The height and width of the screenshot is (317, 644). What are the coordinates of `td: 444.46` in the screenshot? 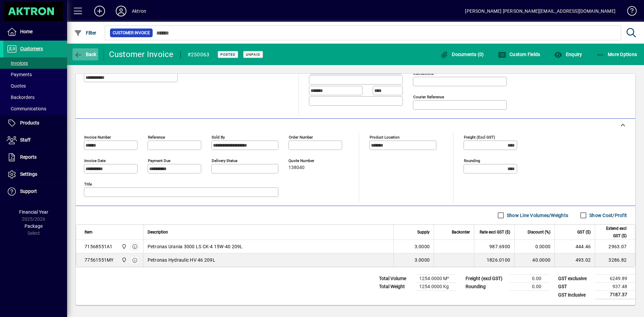 It's located at (575, 247).